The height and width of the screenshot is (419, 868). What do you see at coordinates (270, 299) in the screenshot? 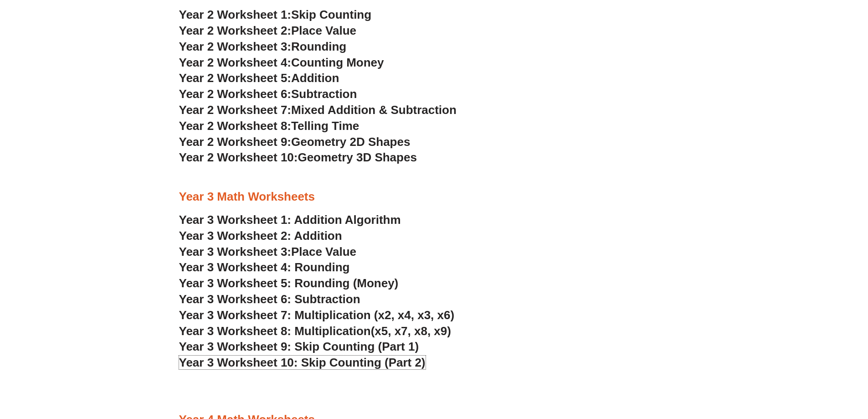
I see `a: Year 3 Worksheet 6: Subtraction` at bounding box center [270, 299].